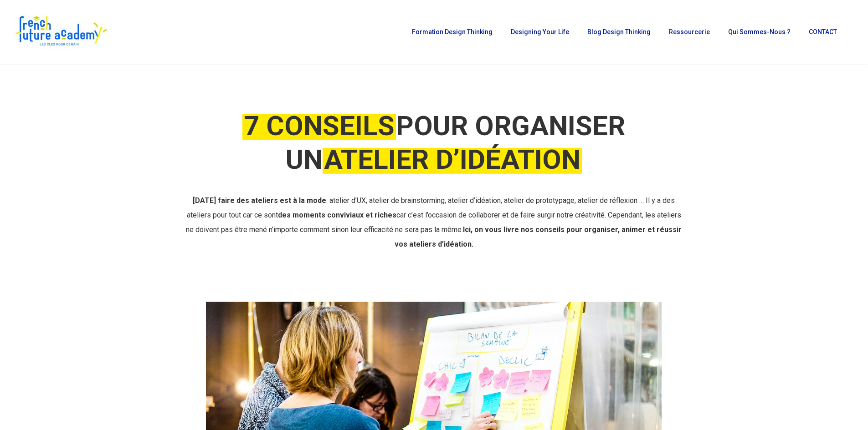 This screenshot has width=868, height=430. I want to click on em: ATELIER D’IDÉATION, so click(452, 160).